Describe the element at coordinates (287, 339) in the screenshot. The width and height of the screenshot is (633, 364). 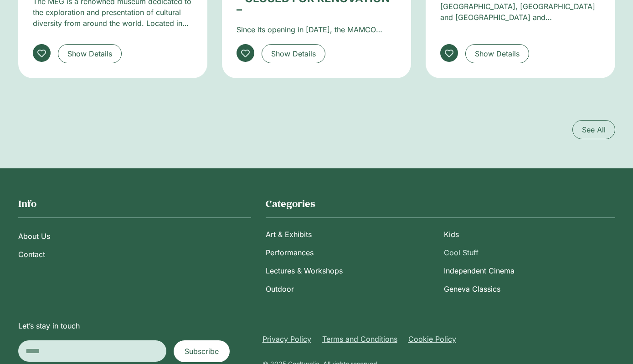
I see `a: Privacy Policy` at that location.